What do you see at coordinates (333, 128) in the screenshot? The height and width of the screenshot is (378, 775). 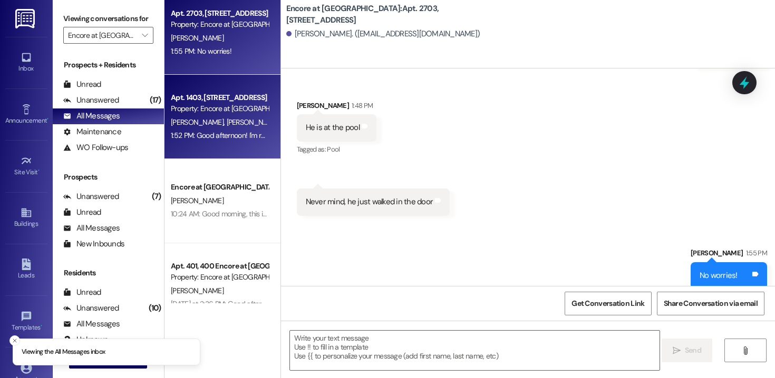 I see `div: He is at the pool` at bounding box center [333, 128].